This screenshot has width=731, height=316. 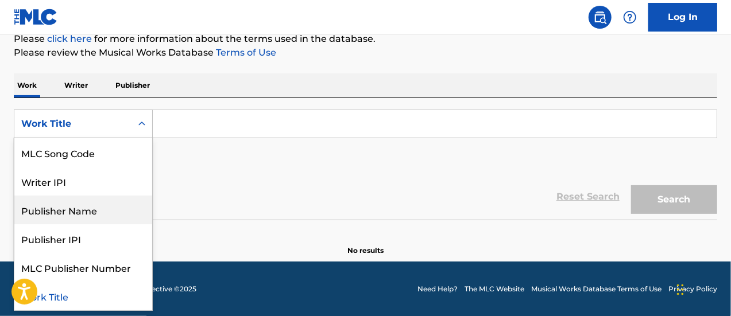 What do you see at coordinates (36, 17) in the screenshot?
I see `img: MLC Logo` at bounding box center [36, 17].